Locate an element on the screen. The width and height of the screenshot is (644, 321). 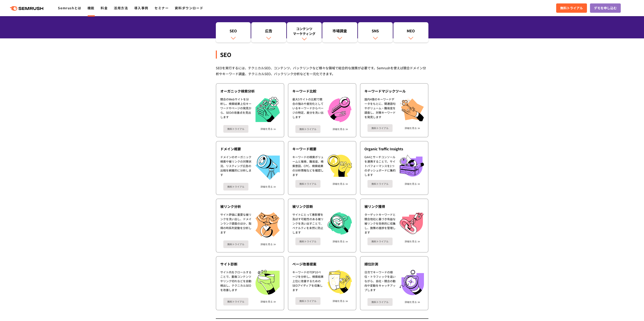
a: Semrushとは is located at coordinates (69, 8).